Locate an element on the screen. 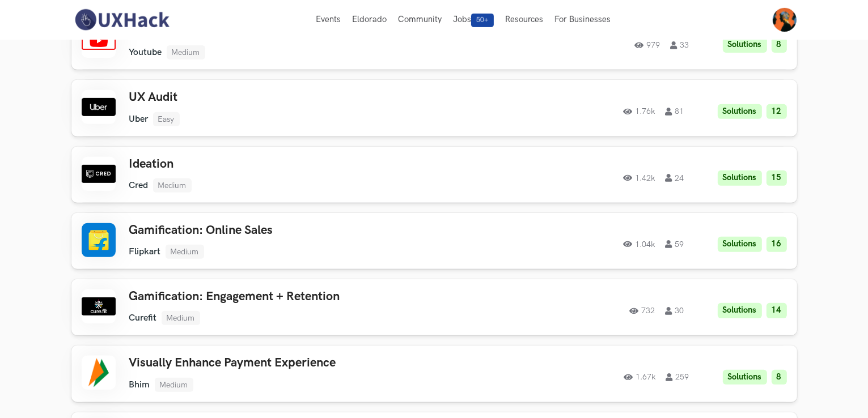  h3: Visually Enhance Payment Experience is located at coordinates (290, 363).